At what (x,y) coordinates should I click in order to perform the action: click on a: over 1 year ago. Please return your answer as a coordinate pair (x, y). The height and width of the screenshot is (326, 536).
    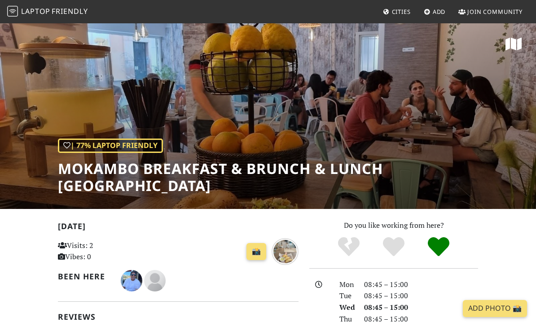
    Looking at the image, I should click on (285, 251).